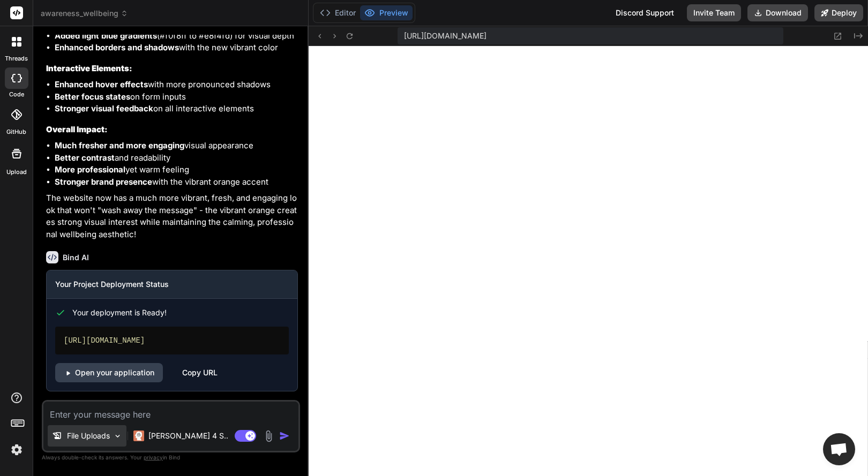 The image size is (868, 476). Describe the element at coordinates (337, 13) in the screenshot. I see `button: Editor` at that location.